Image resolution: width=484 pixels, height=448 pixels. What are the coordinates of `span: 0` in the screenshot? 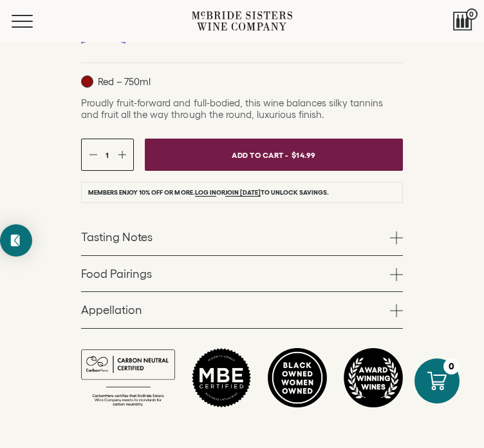 It's located at (472, 14).